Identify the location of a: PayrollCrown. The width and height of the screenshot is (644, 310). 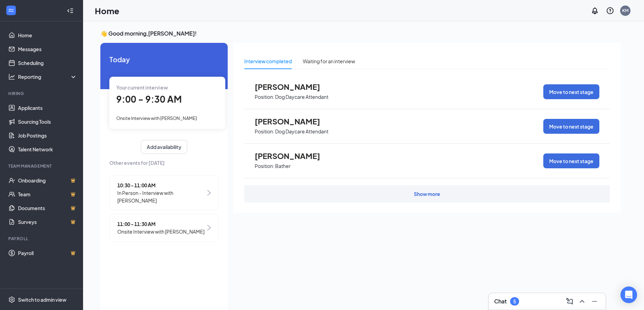
(47, 253).